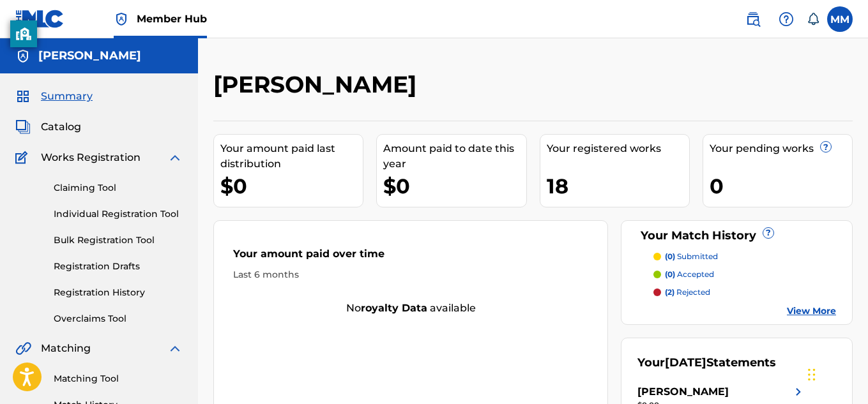 The height and width of the screenshot is (404, 868). I want to click on a: Registration History, so click(118, 292).